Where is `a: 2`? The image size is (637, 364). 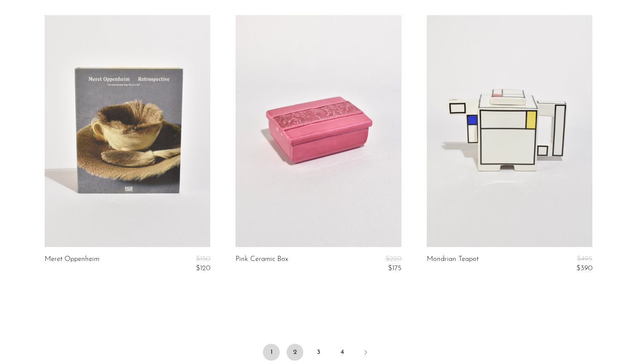 a: 2 is located at coordinates (295, 352).